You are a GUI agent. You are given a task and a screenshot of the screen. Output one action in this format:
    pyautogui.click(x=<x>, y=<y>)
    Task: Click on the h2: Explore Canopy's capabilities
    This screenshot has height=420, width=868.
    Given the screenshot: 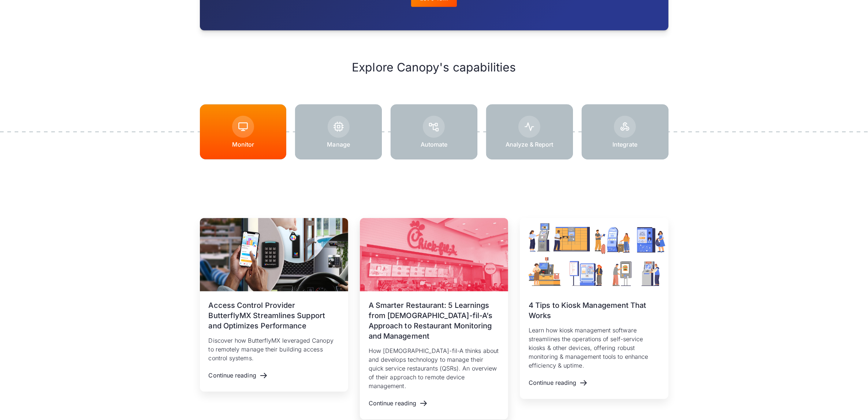 What is the action you would take?
    pyautogui.click(x=434, y=67)
    